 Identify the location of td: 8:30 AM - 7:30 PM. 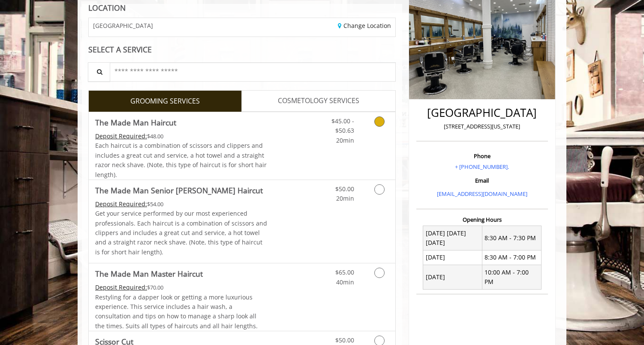
(512, 238).